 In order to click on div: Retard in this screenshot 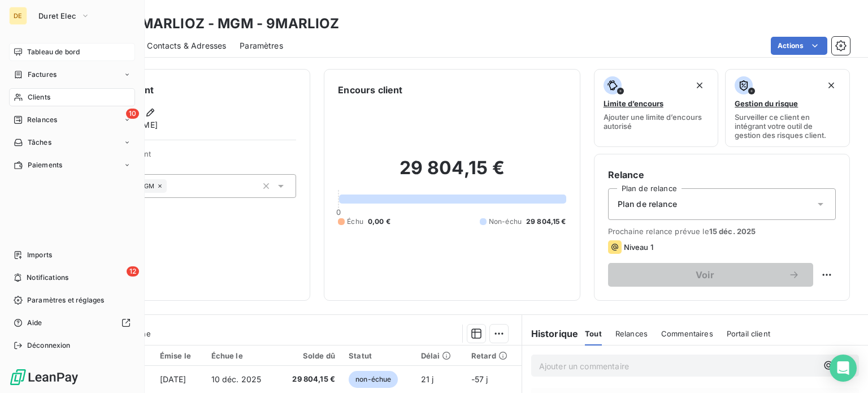, I will do `click(493, 356)`.